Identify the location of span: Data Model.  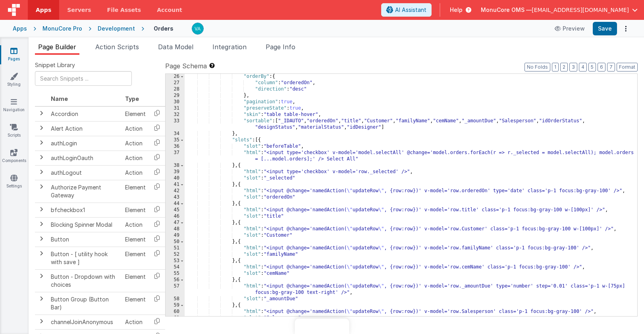
(176, 47).